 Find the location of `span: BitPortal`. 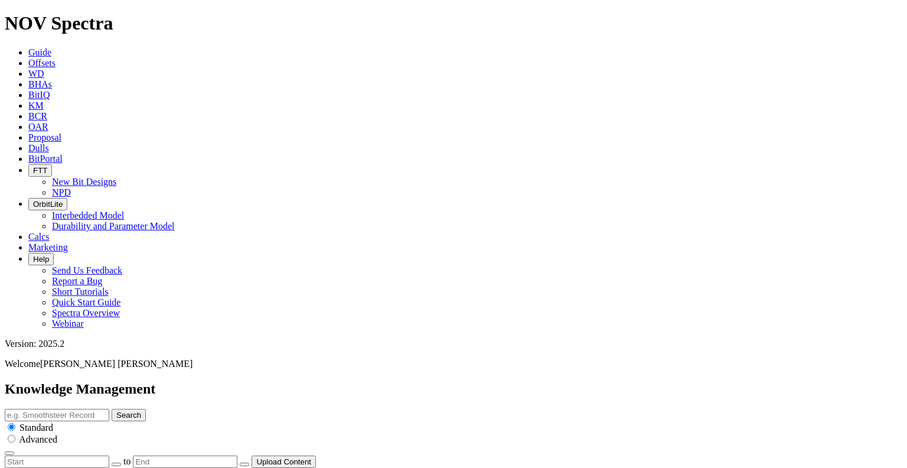

span: BitPortal is located at coordinates (45, 158).